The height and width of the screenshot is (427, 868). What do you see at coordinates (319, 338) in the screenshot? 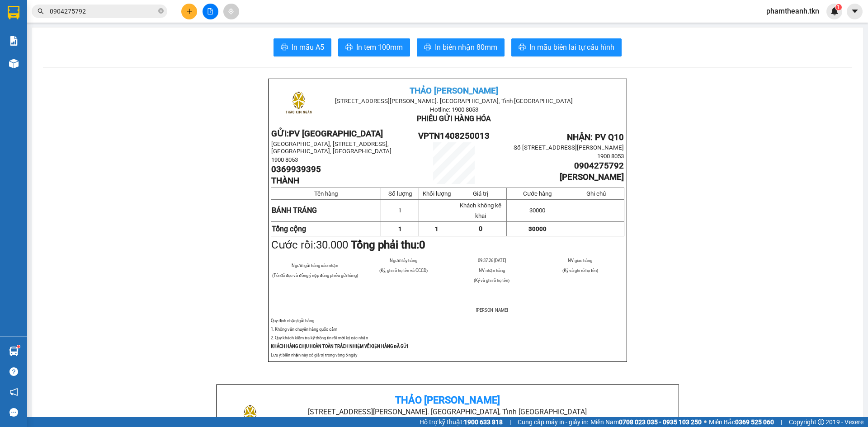
I see `span: 2. Quý khách kiểm tra kỹ thông tin rồi mới ký xác nhận` at bounding box center [319, 338].